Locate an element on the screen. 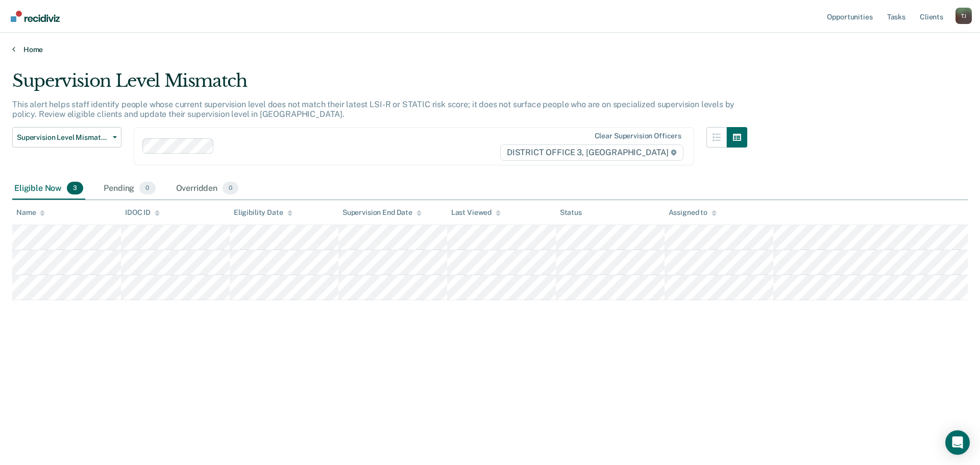 The image size is (980, 465). div: Name is located at coordinates (30, 212).